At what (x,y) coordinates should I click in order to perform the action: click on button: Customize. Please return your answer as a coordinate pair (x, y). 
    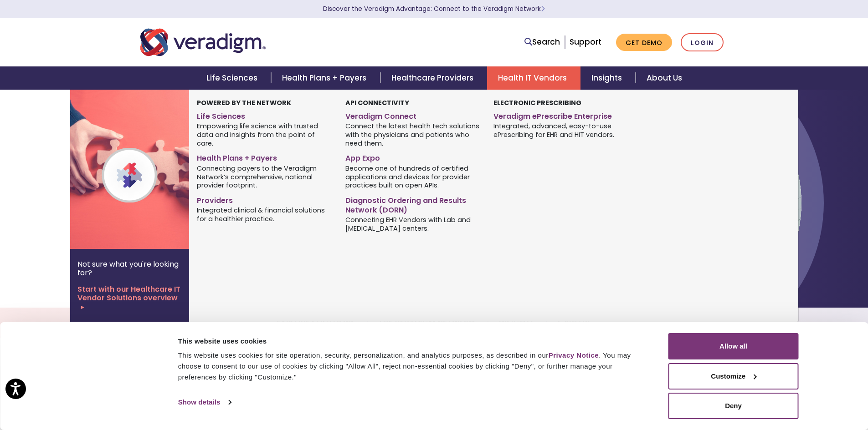
    Looking at the image, I should click on (734, 377).